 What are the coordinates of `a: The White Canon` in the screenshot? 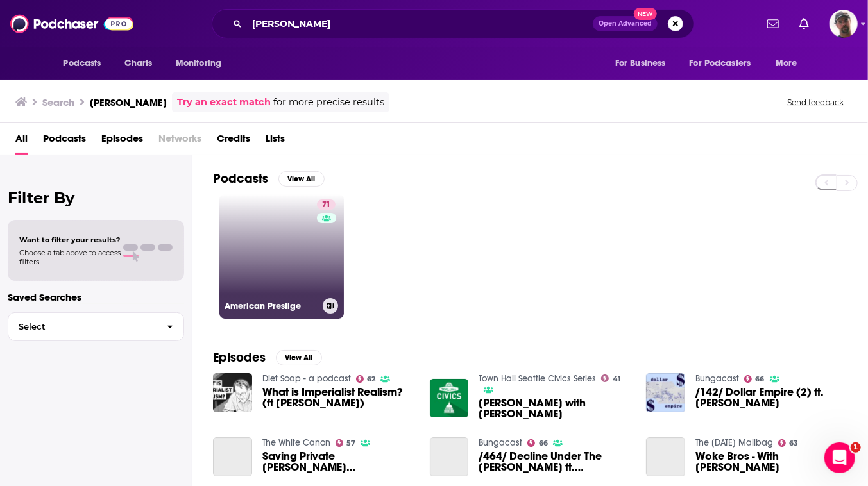 It's located at (296, 442).